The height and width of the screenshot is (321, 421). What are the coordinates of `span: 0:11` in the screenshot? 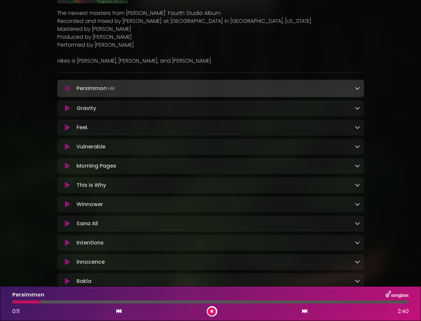 It's located at (16, 311).